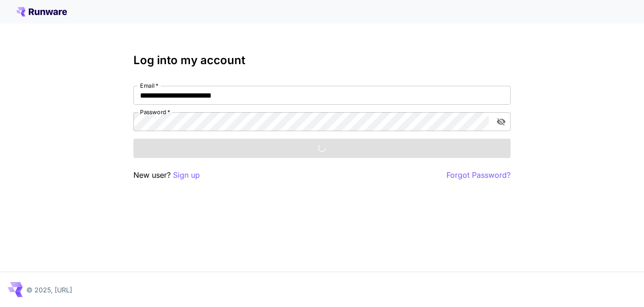 This screenshot has height=307, width=644. What do you see at coordinates (166, 175) in the screenshot?
I see `p: New user?` at bounding box center [166, 175].